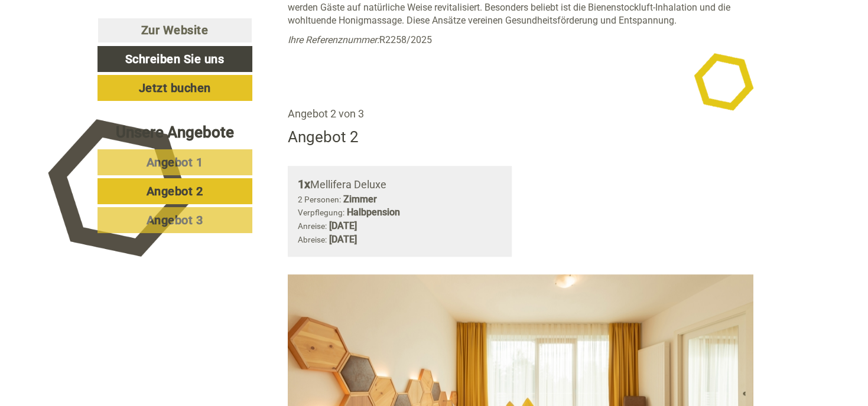 The image size is (868, 406). I want to click on small: 2 Personen:, so click(319, 200).